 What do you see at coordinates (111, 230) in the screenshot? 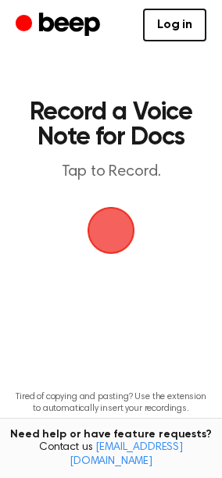
I see `button: Beep Logo` at bounding box center [111, 230].